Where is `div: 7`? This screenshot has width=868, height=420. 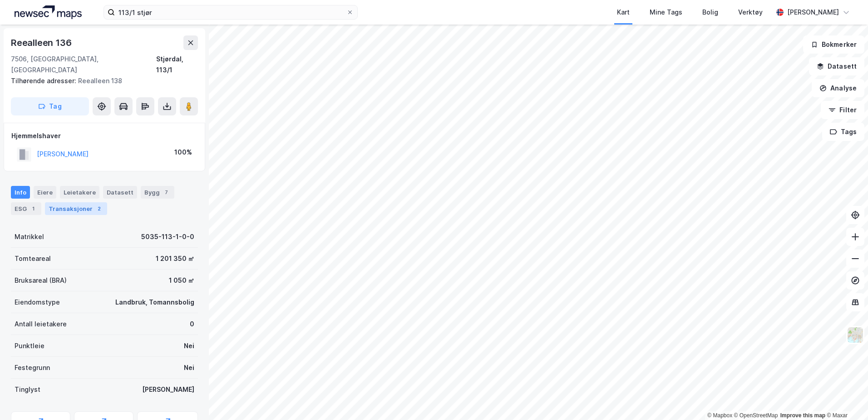
div: 7 is located at coordinates (166, 193).